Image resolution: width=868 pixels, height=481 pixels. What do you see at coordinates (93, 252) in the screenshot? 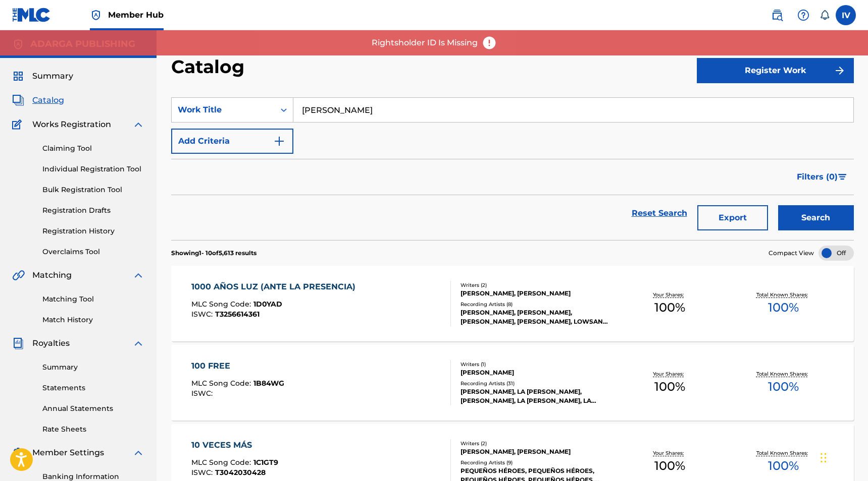
I see `a: Overclaims Tool` at bounding box center [93, 252].